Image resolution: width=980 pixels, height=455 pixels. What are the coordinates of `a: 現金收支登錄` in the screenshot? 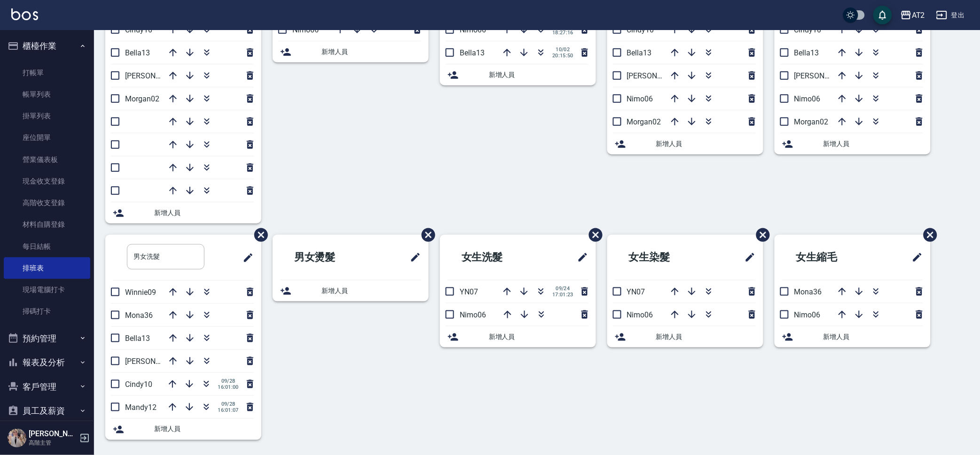 It's located at (47, 181).